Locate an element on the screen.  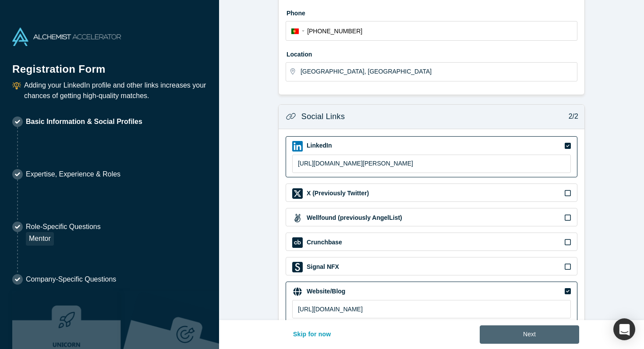
img: Website/Blog icon is located at coordinates (298, 292).